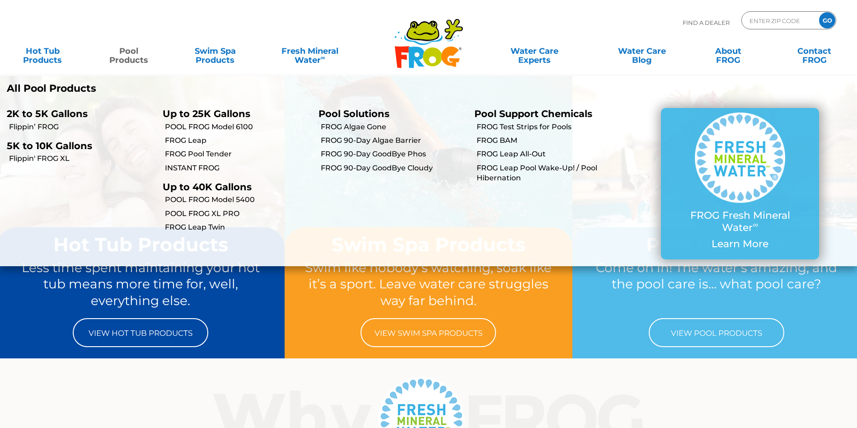 The image size is (857, 428). I want to click on p: All Pool Products, so click(214, 89).